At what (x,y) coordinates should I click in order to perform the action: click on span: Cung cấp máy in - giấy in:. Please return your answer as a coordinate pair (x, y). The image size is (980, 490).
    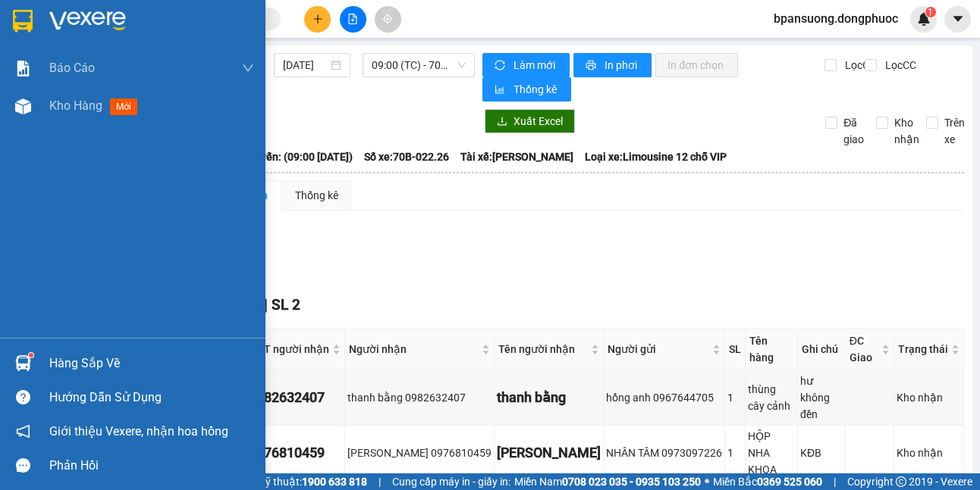
    Looking at the image, I should click on (452, 482).